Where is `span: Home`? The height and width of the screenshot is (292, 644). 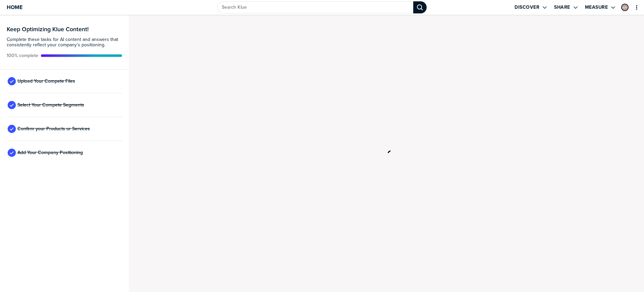
span: Home is located at coordinates (14, 7).